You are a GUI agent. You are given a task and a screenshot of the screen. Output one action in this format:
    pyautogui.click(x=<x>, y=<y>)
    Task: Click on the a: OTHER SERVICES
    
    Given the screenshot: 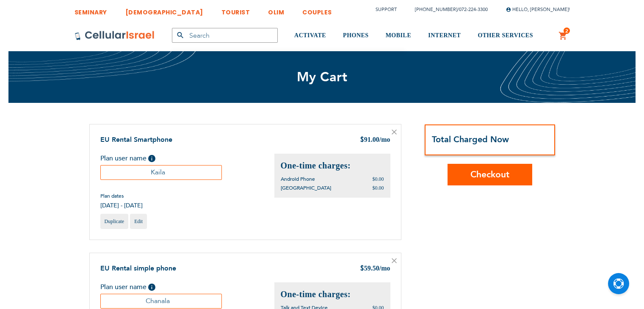 What is the action you would take?
    pyautogui.click(x=505, y=35)
    